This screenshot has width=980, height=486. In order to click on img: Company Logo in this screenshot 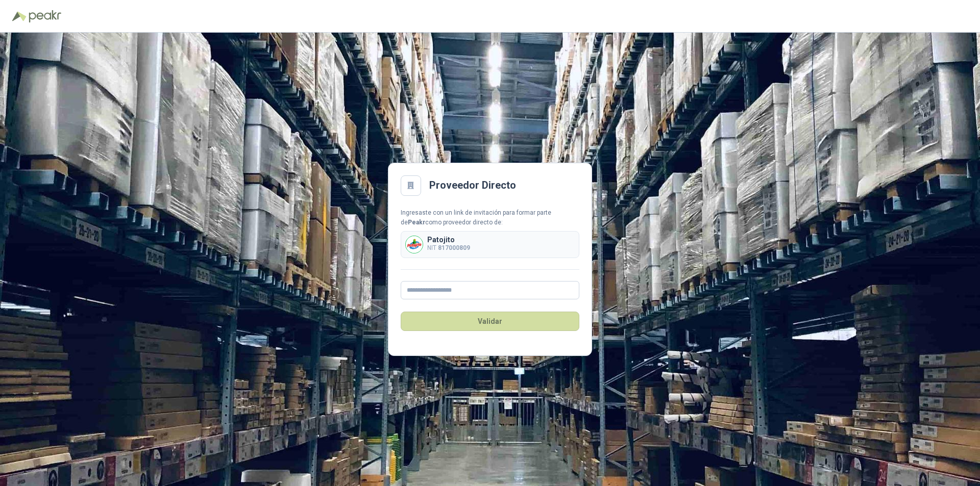, I will do `click(414, 244)`.